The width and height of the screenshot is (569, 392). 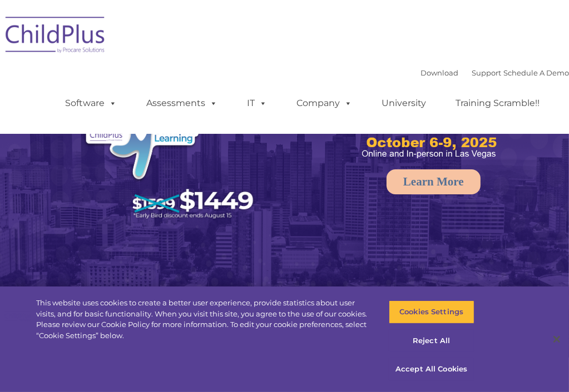 I want to click on a: University, so click(x=403, y=103).